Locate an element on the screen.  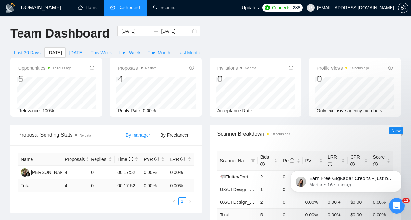
span: right is located at coordinates (190, 201).